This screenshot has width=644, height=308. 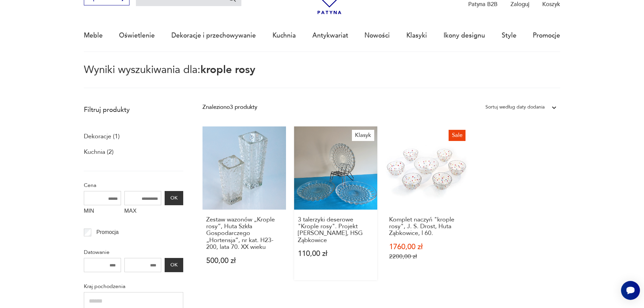 I want to click on a: Promocje, so click(x=547, y=35).